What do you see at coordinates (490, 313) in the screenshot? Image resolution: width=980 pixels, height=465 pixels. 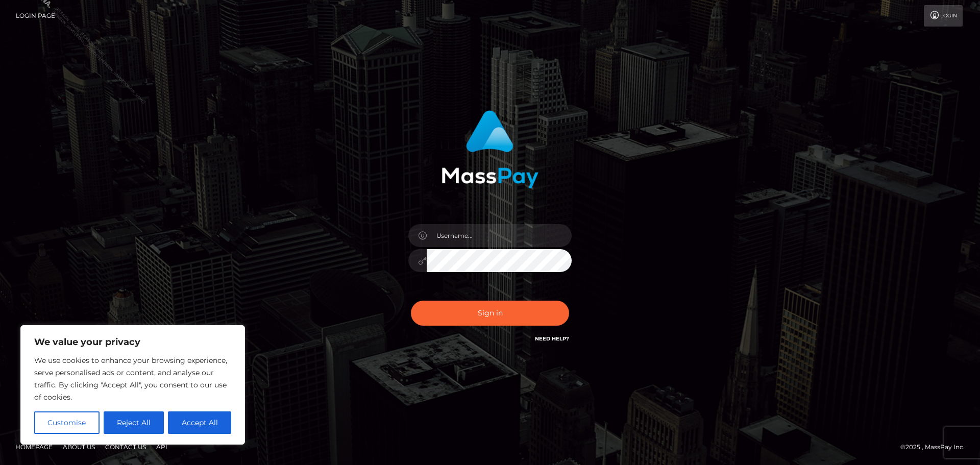 I see `button: Sign in` at bounding box center [490, 313].